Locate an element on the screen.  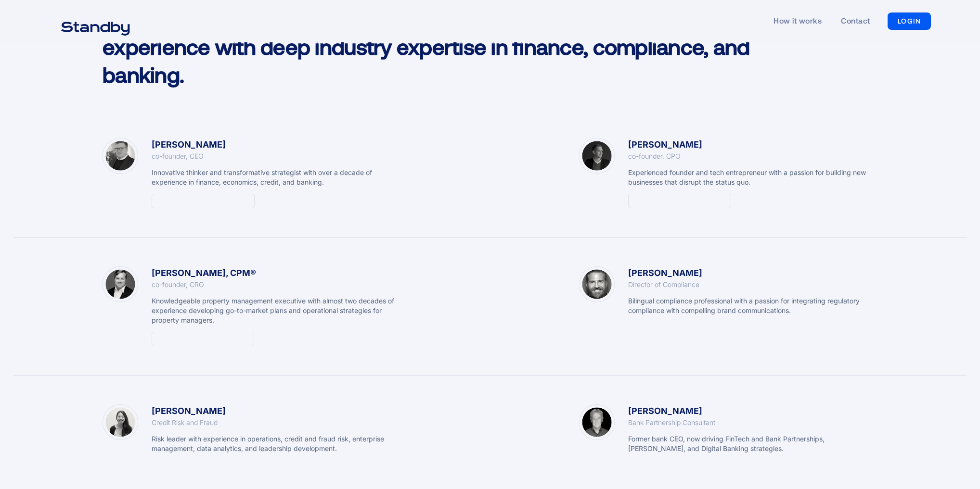
div: 15+ yrs renting experience is located at coordinates (203, 339).